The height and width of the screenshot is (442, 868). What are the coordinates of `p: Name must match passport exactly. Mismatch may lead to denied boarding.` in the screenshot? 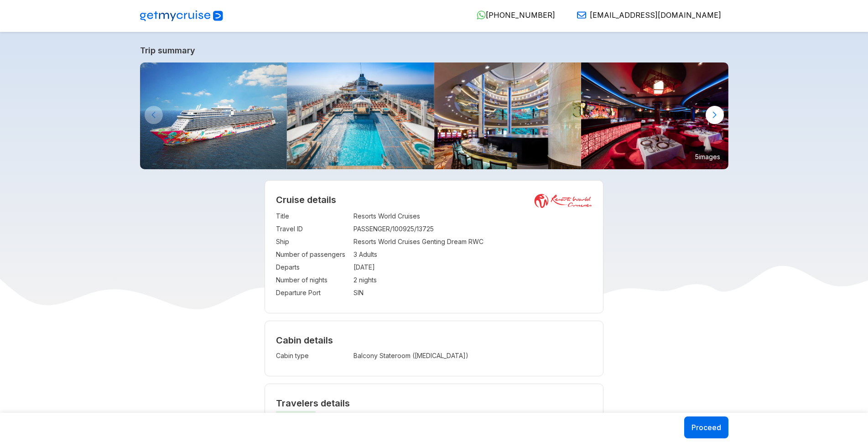 It's located at (434, 416).